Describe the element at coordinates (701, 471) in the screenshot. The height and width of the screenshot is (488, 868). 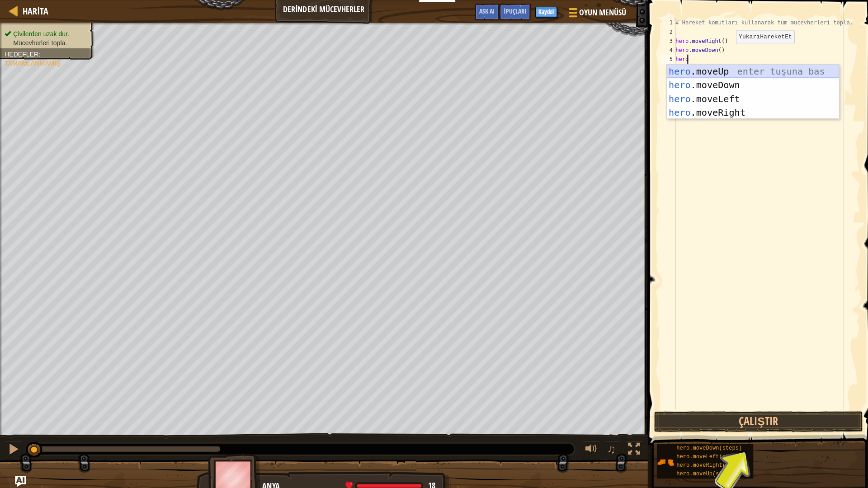
I see `span: hero.moveUp(steps)` at that location.